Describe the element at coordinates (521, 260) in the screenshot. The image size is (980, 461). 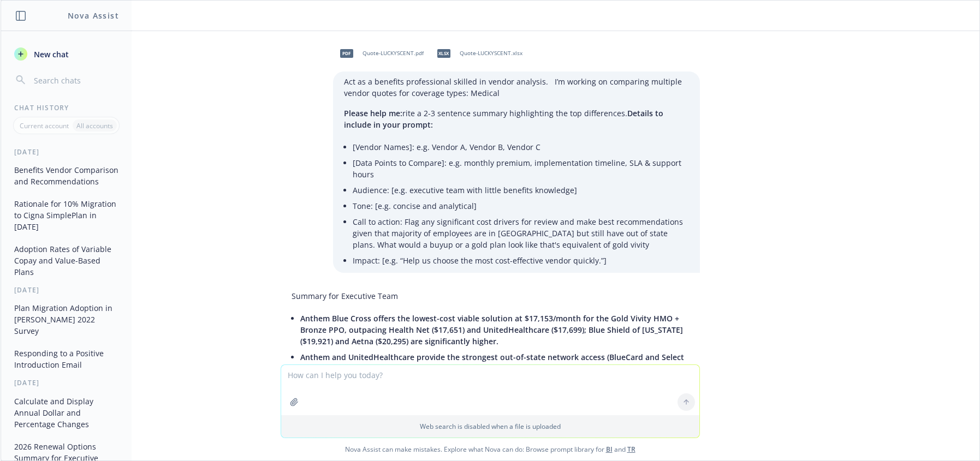
I see `li: Impact: [e.g. “Help us choose the most cost-effective vendor quickly.”]` at that location.